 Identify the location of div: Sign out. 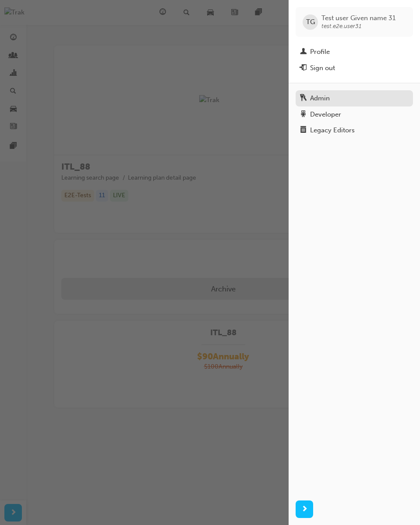
(322, 68).